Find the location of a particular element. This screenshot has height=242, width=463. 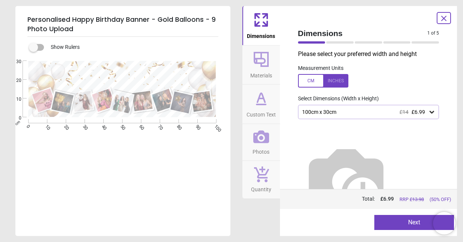

span: 1 of 5 is located at coordinates (433, 33).